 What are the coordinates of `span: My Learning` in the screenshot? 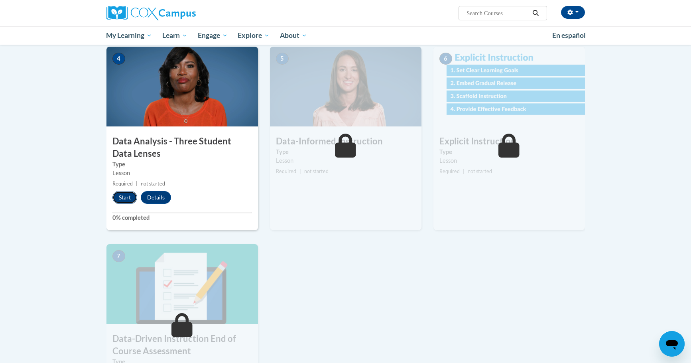 It's located at (129, 35).